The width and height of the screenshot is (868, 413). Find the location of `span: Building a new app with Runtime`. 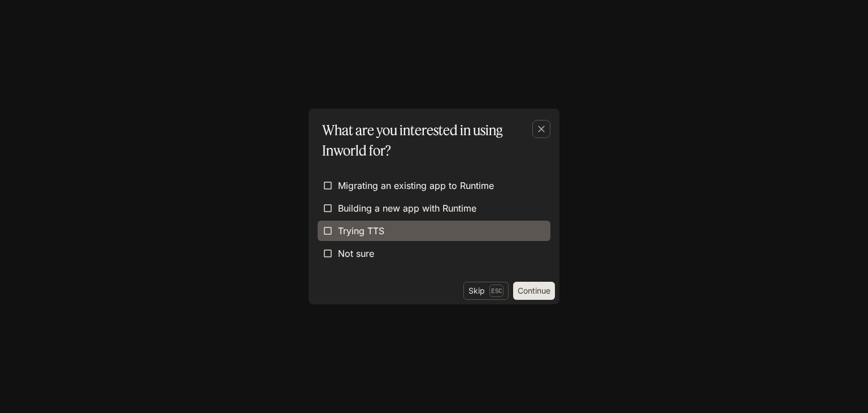

span: Building a new app with Runtime is located at coordinates (407, 208).